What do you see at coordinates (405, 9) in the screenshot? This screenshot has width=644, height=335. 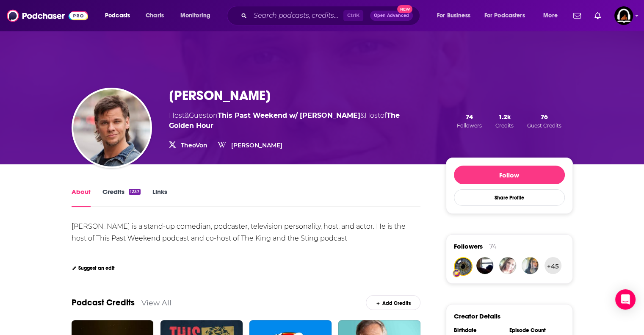 I see `span: New` at bounding box center [405, 9].